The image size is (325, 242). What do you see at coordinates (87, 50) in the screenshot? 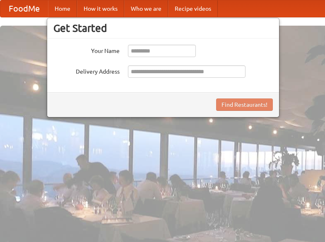
I see `label: Your Name` at bounding box center [87, 50].